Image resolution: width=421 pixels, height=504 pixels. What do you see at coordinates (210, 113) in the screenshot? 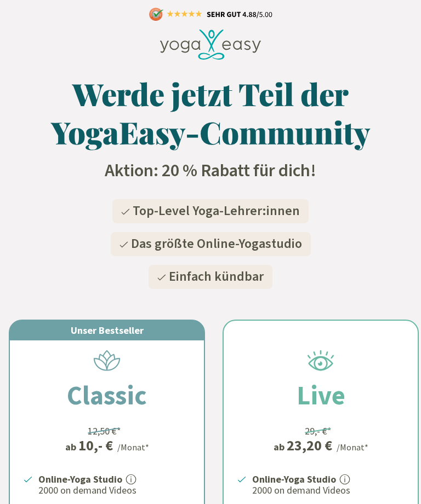
I see `h1: Werde jetzt Teil der YogaEasy-Community` at bounding box center [210, 113].